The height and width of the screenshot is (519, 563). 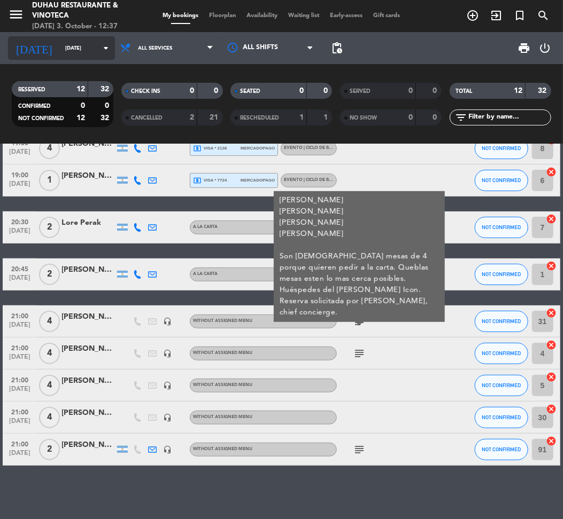 I want to click on span: Availability, so click(x=262, y=15).